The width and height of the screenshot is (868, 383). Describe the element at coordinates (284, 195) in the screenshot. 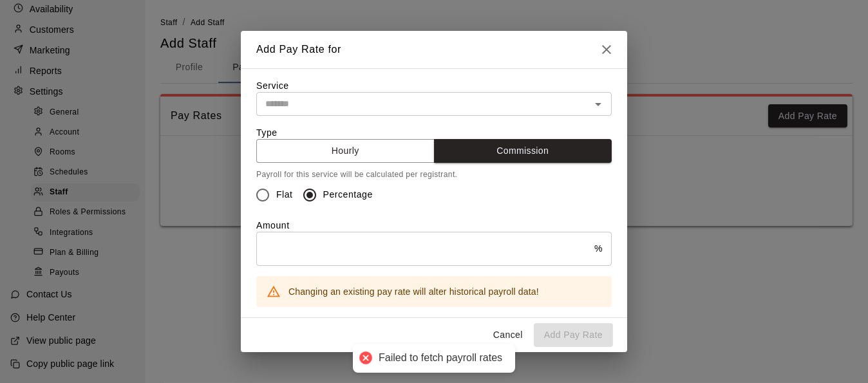

I see `span: Flat` at that location.